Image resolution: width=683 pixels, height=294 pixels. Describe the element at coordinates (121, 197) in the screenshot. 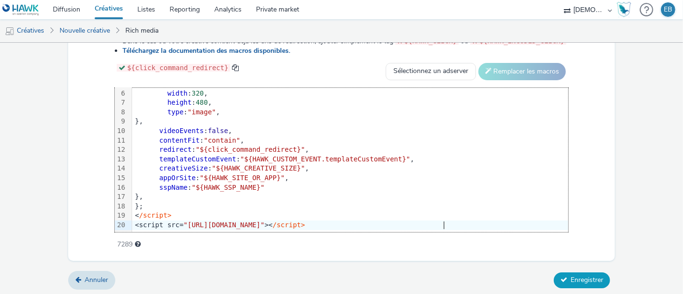

I see `div: 17` at that location.